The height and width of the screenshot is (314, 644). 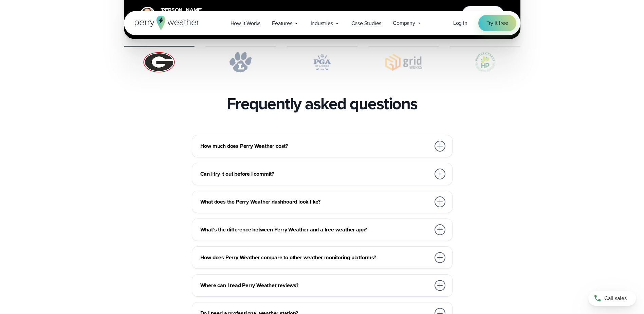 I want to click on img: PGA.svg, so click(x=322, y=62).